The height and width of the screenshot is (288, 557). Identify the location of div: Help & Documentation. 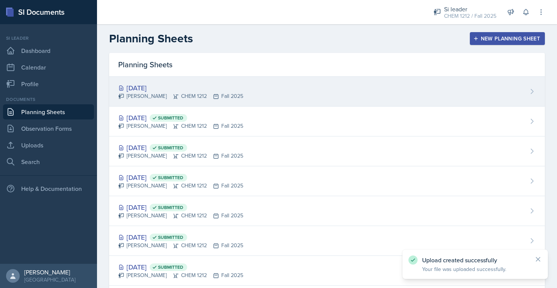
(48, 189).